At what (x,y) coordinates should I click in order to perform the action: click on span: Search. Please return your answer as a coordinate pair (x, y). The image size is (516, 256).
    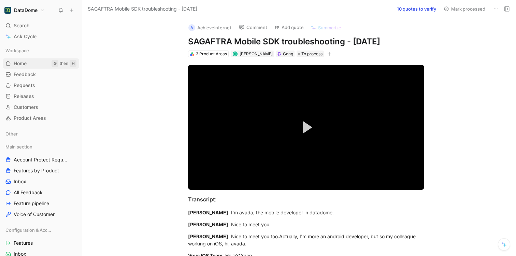
    Looking at the image, I should click on (22, 26).